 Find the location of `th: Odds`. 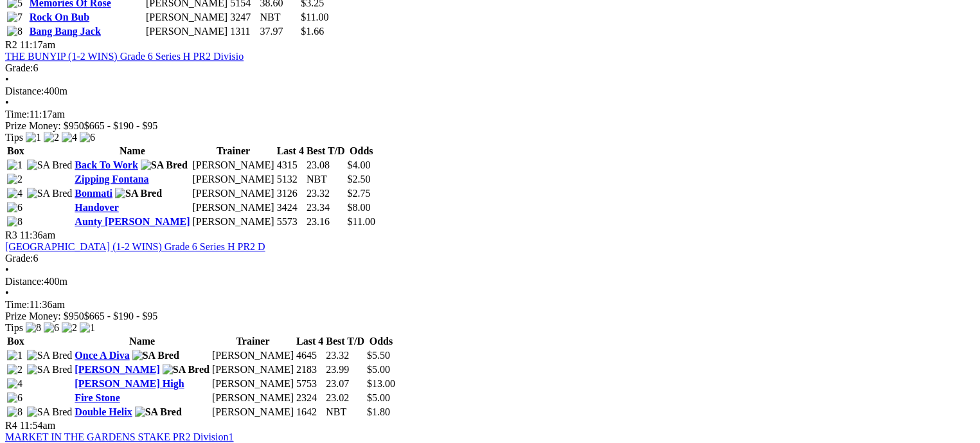

th: Odds is located at coordinates (381, 342).